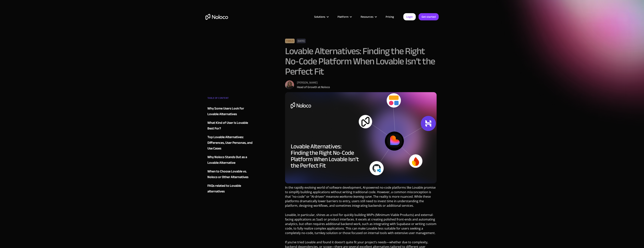 Image resolution: width=644 pixels, height=248 pixels. I want to click on a: home, so click(217, 17).